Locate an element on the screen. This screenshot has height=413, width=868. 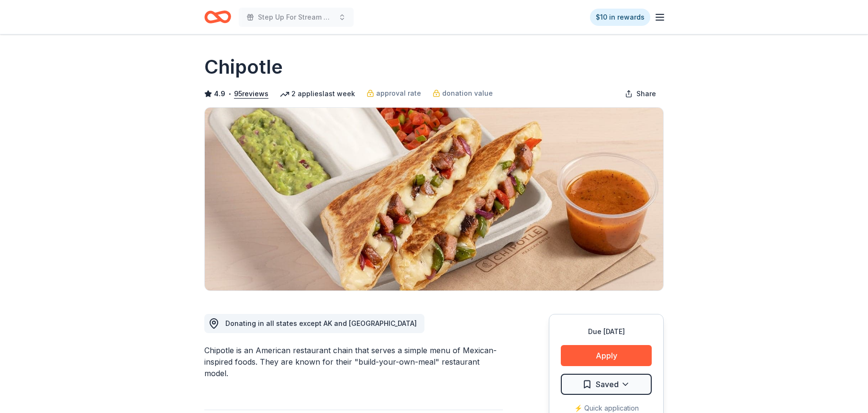
h1: Chipotle is located at coordinates (244, 67).